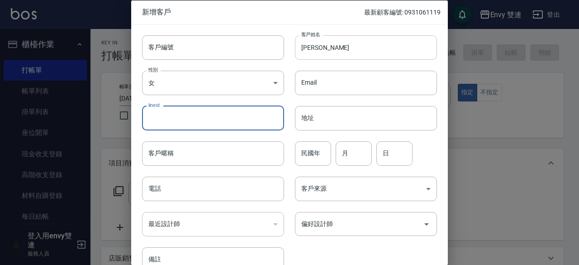 This screenshot has height=265, width=579. Describe the element at coordinates (426, 223) in the screenshot. I see `button: Open` at that location.